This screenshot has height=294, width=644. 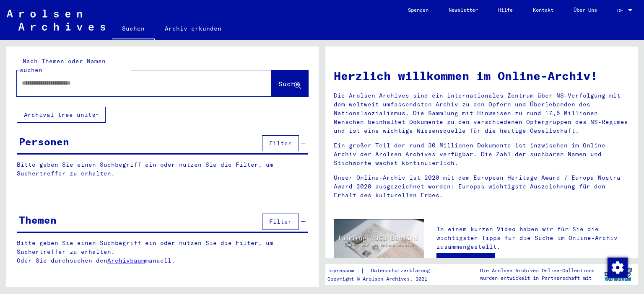 What do you see at coordinates (481, 186) in the screenshot?
I see `p: Unser Online-Archiv ist 2020 mit dem European Heritage Award / Europa Nostra Award 2020 ausgezeic...` at bounding box center [481, 186].